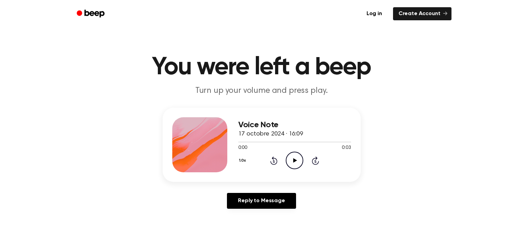 The height and width of the screenshot is (239, 523). What do you see at coordinates (295, 125) in the screenshot?
I see `h3: Voice Note` at bounding box center [295, 125].